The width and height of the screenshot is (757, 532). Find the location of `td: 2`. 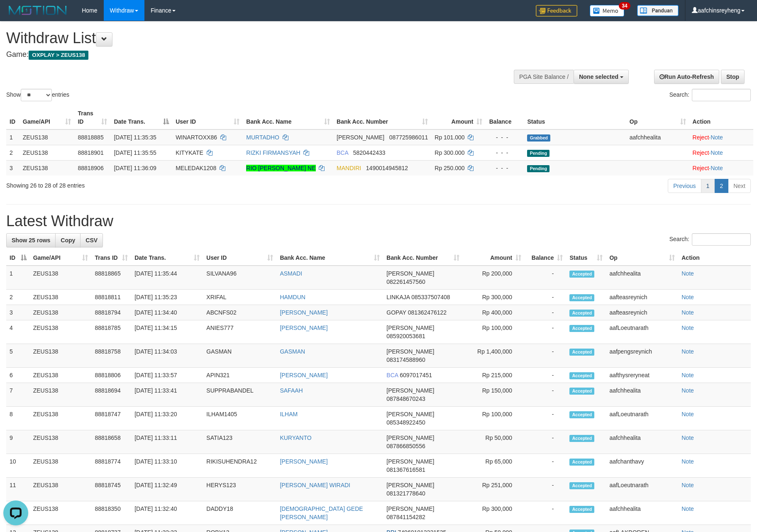

td: 2 is located at coordinates (13, 152).